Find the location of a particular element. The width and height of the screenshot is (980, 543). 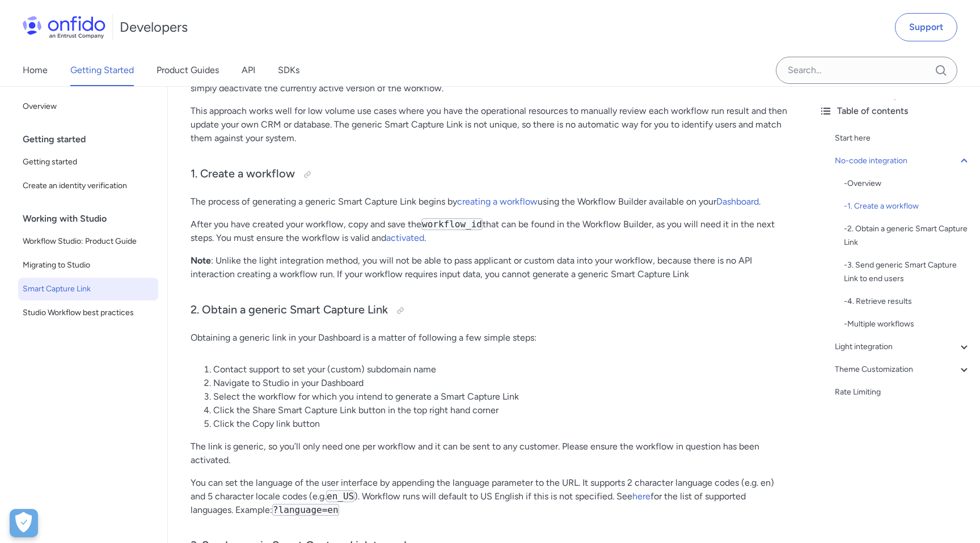

h3: 2. Obtain a generic Smart Capture Link is located at coordinates (489, 310).